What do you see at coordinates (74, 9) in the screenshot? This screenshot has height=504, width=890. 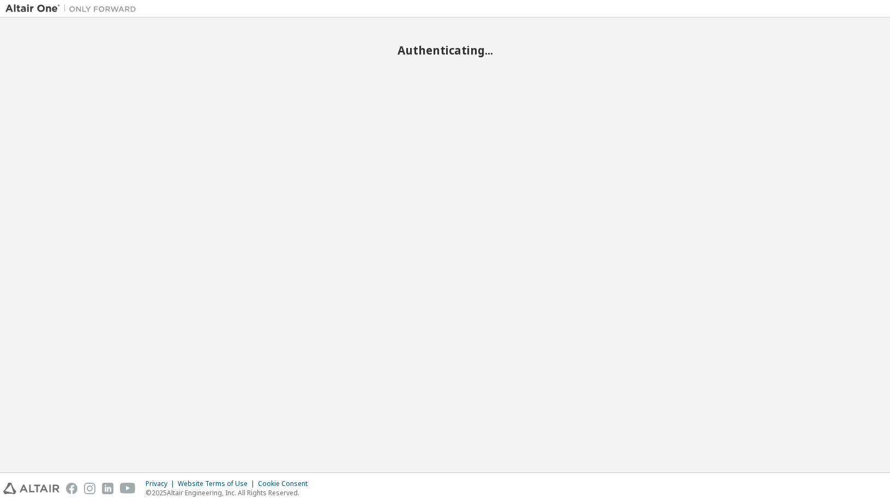 I see `img: Altair One` at bounding box center [74, 9].